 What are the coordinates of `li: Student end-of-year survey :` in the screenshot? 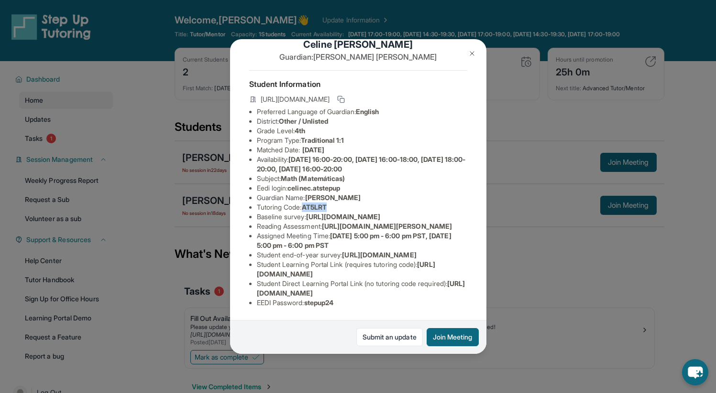 It's located at (362, 255).